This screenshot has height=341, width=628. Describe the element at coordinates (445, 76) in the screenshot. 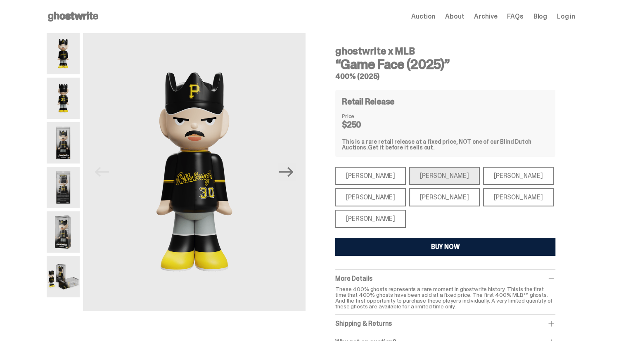

I see `h5: 400% (2025)` at that location.